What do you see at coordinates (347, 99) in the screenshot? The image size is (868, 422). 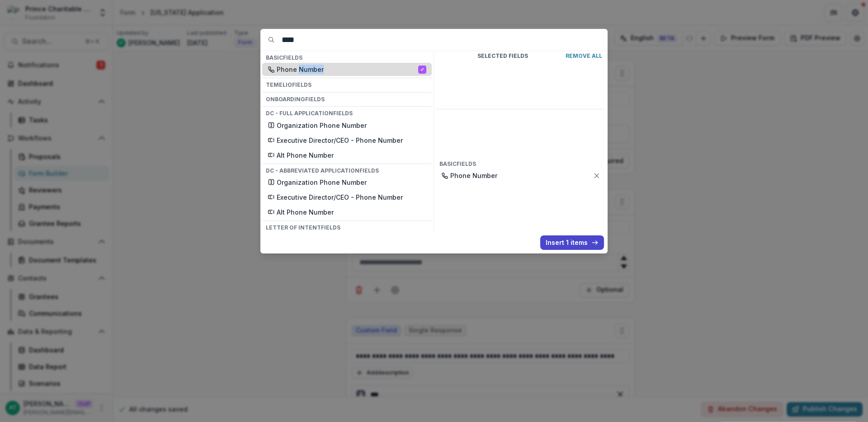 I see `h4: Onboarding Fields` at bounding box center [347, 99].